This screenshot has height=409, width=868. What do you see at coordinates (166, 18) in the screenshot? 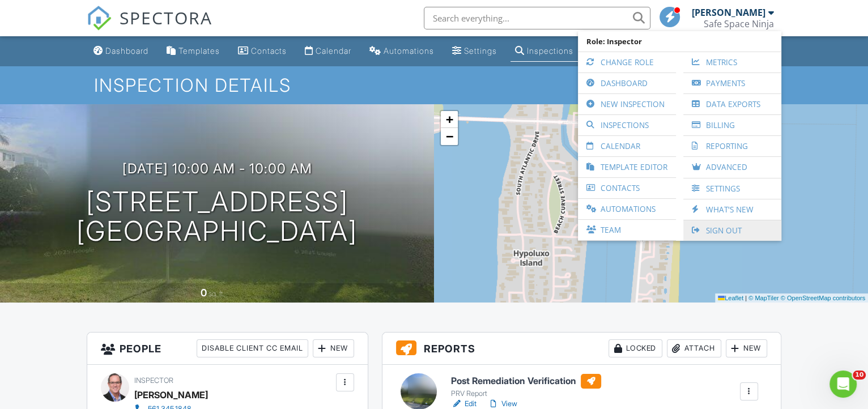
I see `span: SPECTORA` at bounding box center [166, 18].